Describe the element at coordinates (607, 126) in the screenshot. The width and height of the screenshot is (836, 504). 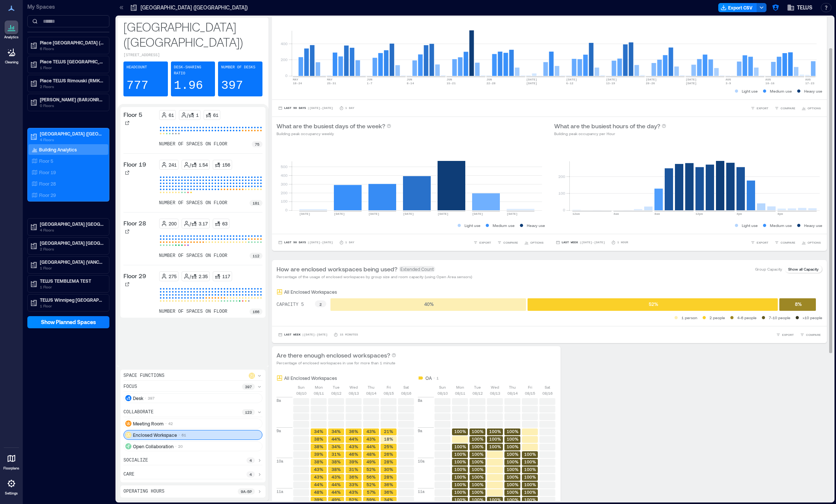
I see `p: What are the busiest hours of the day?` at that location.